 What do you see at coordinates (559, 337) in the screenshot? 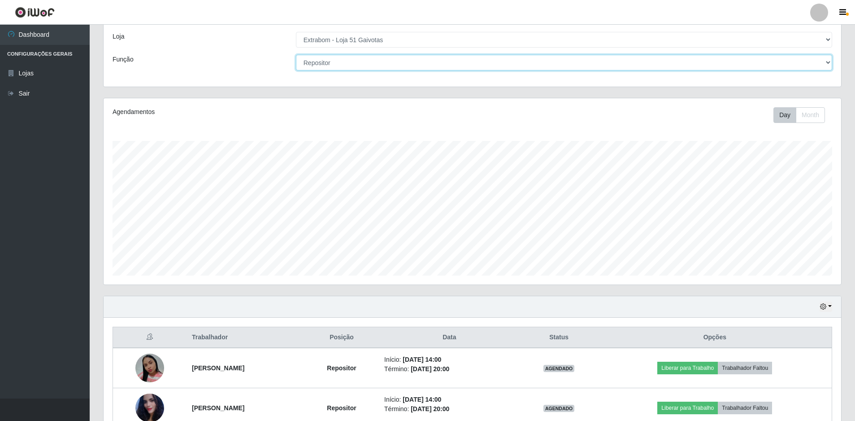
I see `th: Status` at bounding box center [559, 337].